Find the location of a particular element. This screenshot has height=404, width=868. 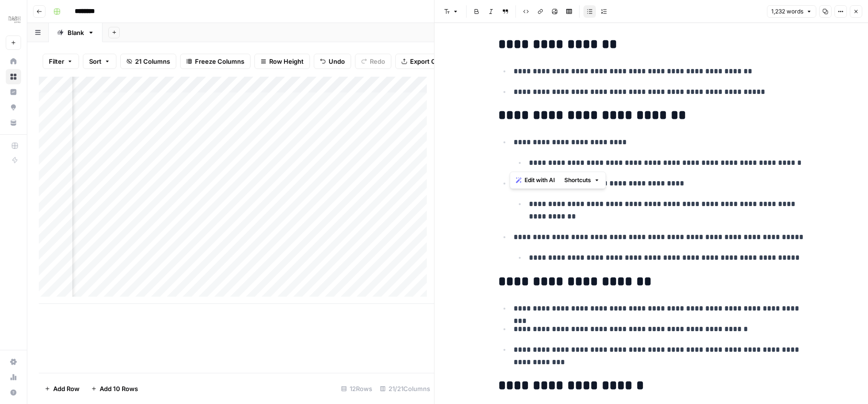

div: 12 Rows is located at coordinates (356, 388).